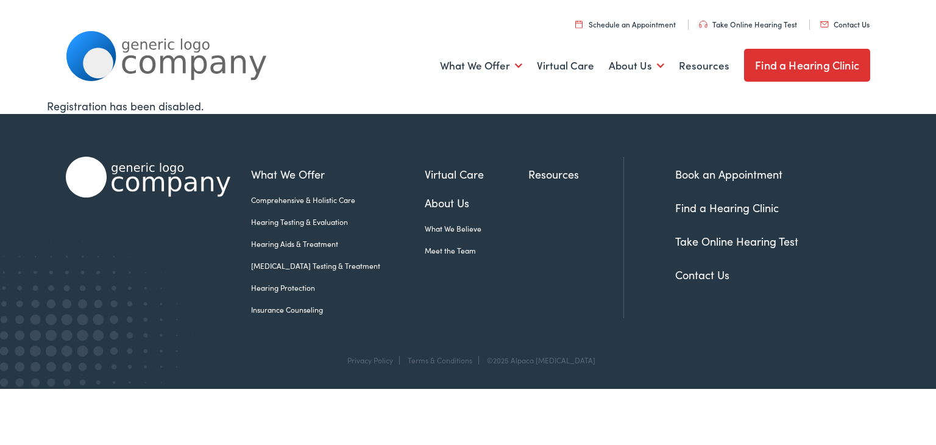 Image resolution: width=936 pixels, height=445 pixels. I want to click on div: Registration has been disabled., so click(468, 105).